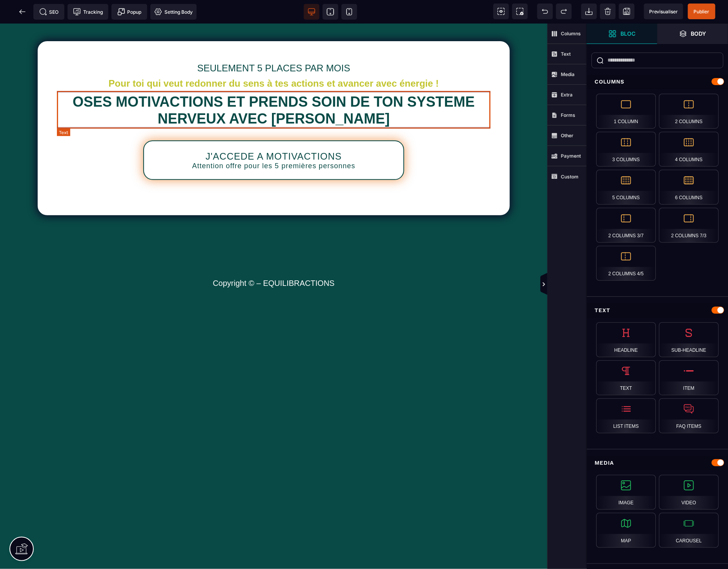 This screenshot has height=569, width=728. Describe the element at coordinates (568, 115) in the screenshot. I see `strong: Forms` at that location.